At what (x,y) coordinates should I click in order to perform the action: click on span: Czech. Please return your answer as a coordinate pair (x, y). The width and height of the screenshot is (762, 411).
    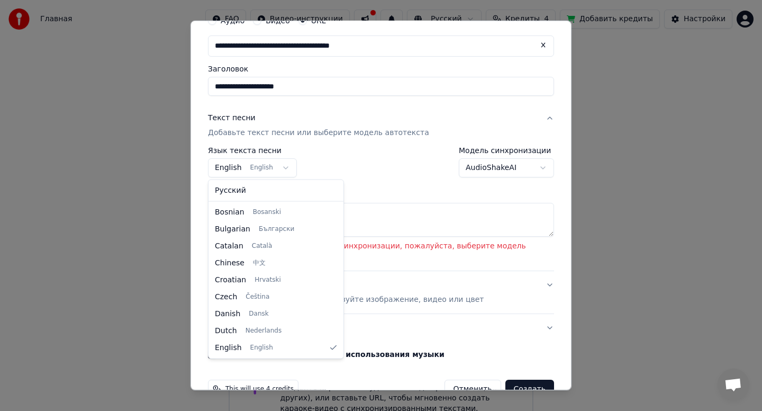
    Looking at the image, I should click on (226, 296).